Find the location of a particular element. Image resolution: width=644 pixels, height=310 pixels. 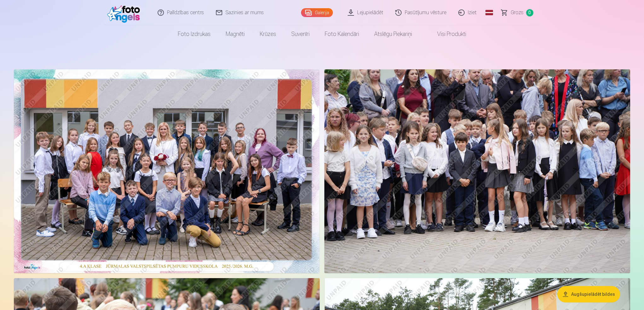

a: Visi produkti is located at coordinates (447, 34).